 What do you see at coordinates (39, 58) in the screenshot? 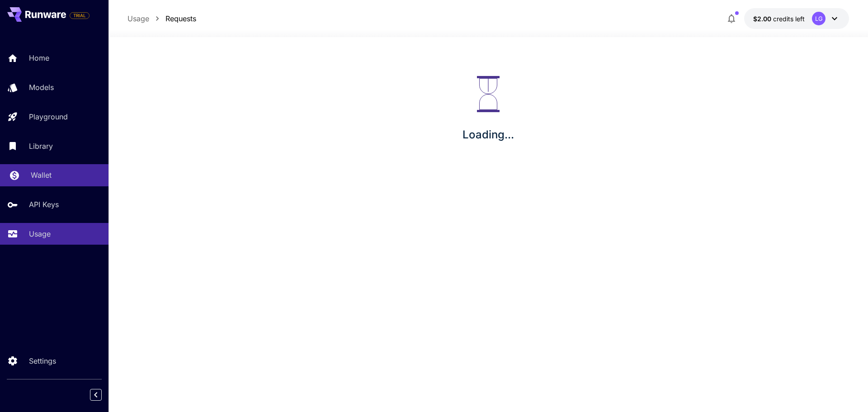
I see `p: Home` at bounding box center [39, 58].